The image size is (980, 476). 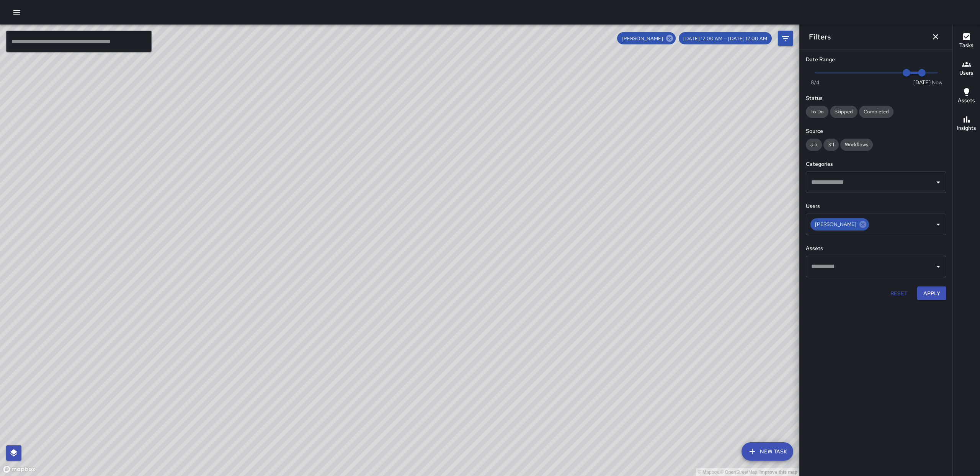 What do you see at coordinates (967, 129) in the screenshot?
I see `h6: Insights` at bounding box center [967, 129].